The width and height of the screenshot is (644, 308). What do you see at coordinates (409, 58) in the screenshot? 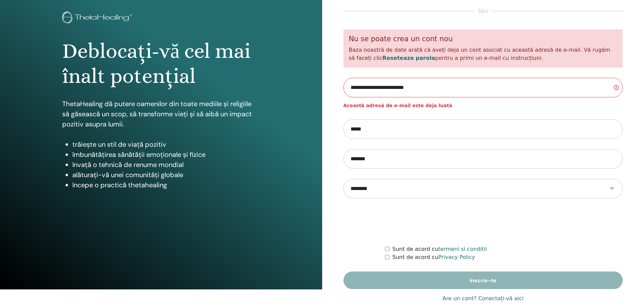
I see `a: Reseteaza parola` at bounding box center [409, 58].